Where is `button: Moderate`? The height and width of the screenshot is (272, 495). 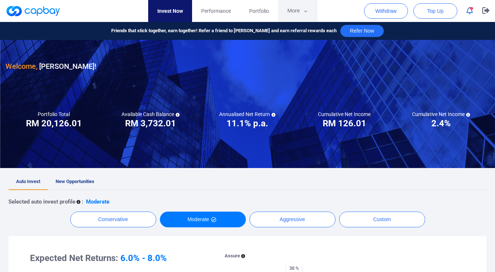 button: Moderate is located at coordinates (202, 219).